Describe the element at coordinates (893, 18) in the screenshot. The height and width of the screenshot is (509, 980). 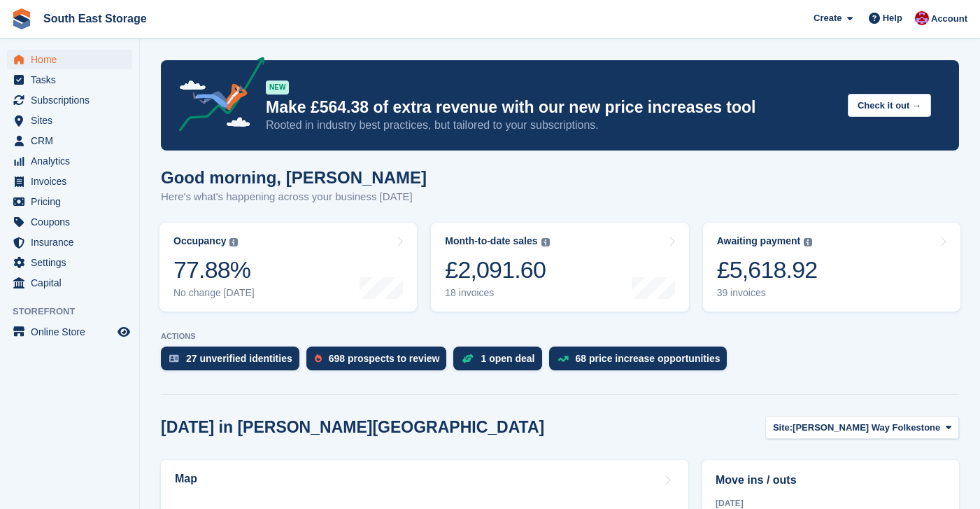
I see `span: Help` at that location.